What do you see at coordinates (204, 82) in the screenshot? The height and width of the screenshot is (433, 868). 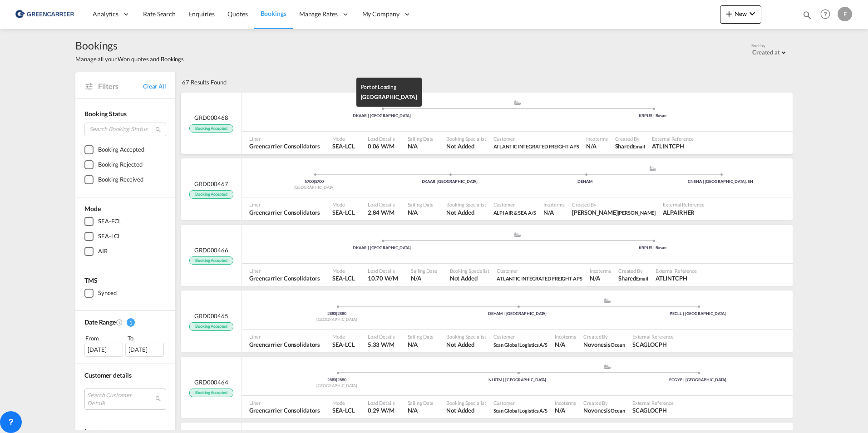 I see `div: 67 Results Found` at bounding box center [204, 82].